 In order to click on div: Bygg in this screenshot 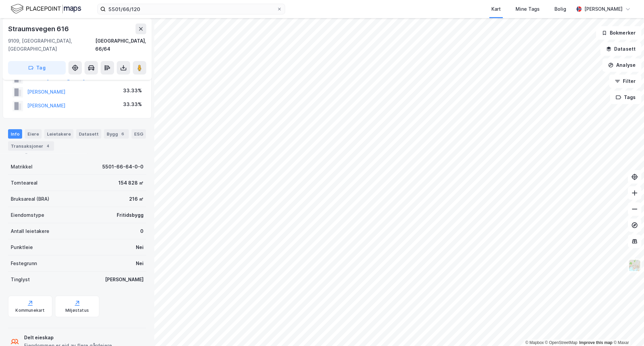, I will do `click(116, 134)`.